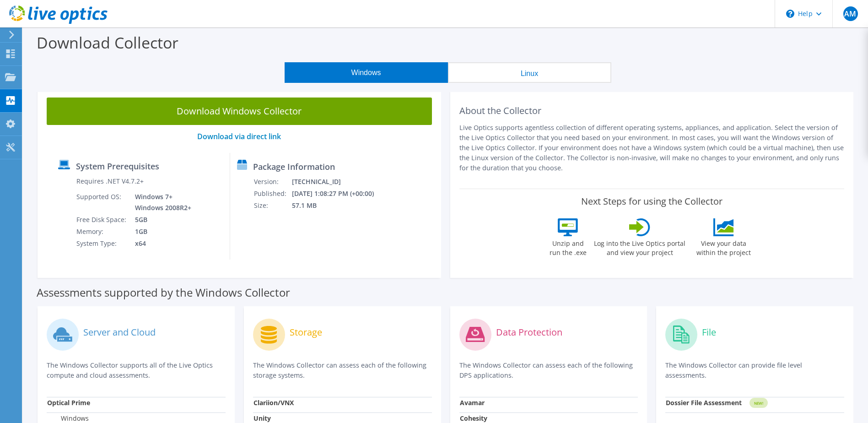 The image size is (868, 423). What do you see at coordinates (136, 371) in the screenshot?
I see `p: The Windows Collector supports all of the Live Optics compute and cloud assessments.` at bounding box center [136, 371].